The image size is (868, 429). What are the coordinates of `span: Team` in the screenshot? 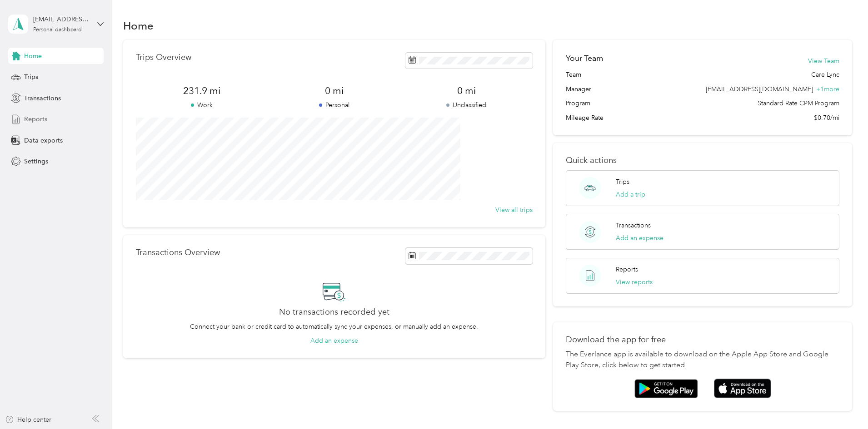 It's located at (573, 75).